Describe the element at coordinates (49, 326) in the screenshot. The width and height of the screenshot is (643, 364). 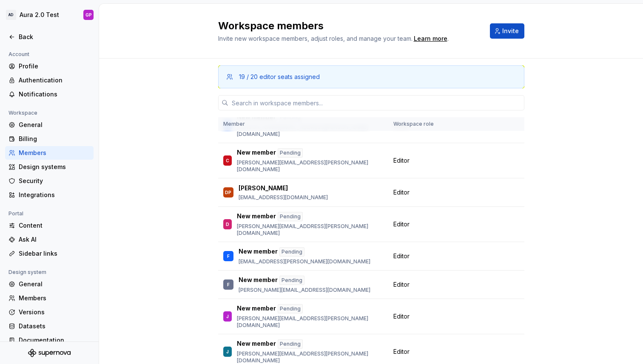
I see `a: Datasets` at that location.